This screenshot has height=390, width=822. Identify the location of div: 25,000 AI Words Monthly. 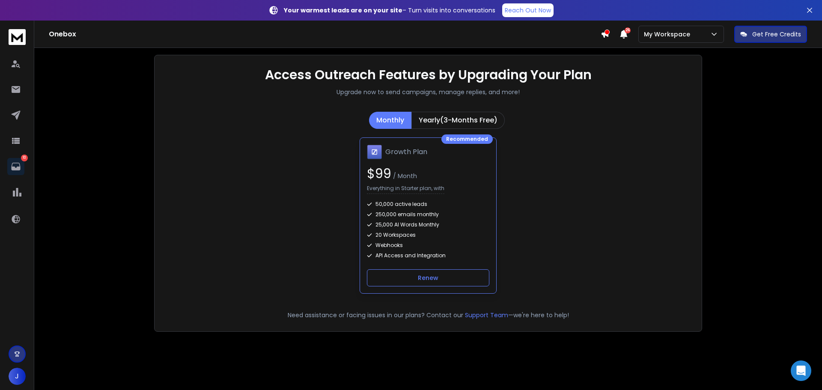
(428, 225).